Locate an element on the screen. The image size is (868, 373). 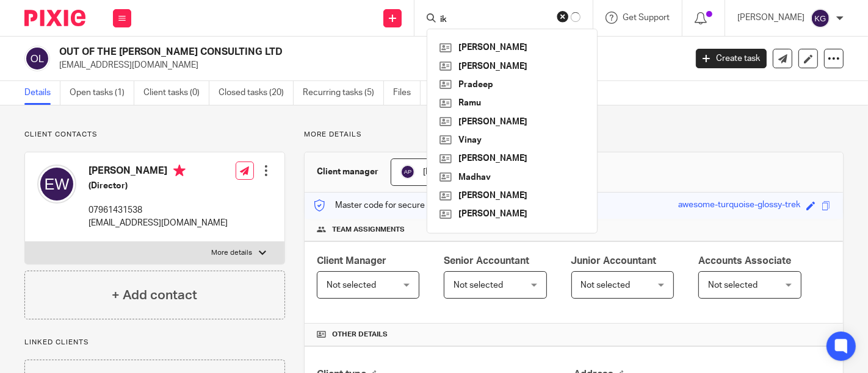
img: Pixie is located at coordinates (55, 18).